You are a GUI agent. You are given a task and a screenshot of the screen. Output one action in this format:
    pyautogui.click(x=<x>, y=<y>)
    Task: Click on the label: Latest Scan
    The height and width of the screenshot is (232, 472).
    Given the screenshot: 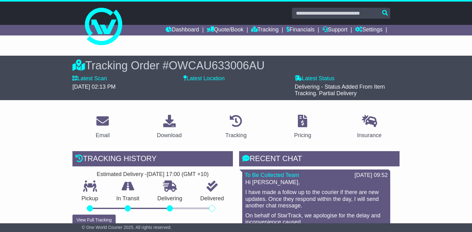 What is the action you would take?
    pyautogui.click(x=90, y=79)
    